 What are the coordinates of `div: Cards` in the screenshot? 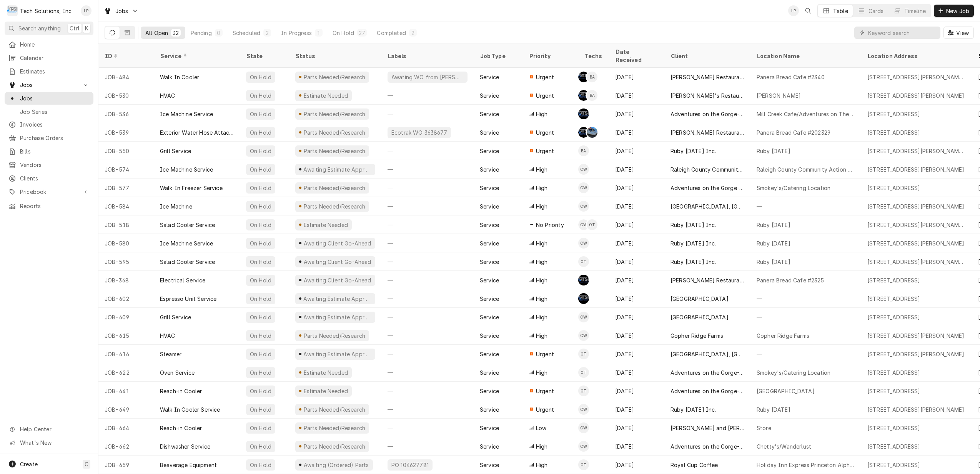 It's located at (876, 11).